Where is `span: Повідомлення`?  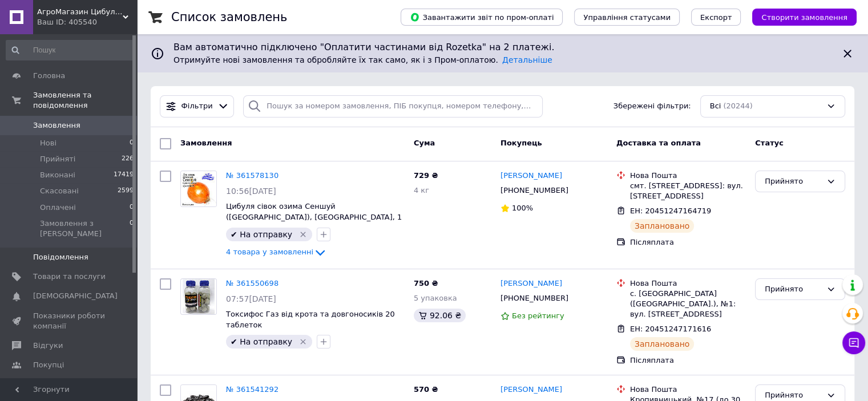 span: Повідомлення is located at coordinates (60, 257).